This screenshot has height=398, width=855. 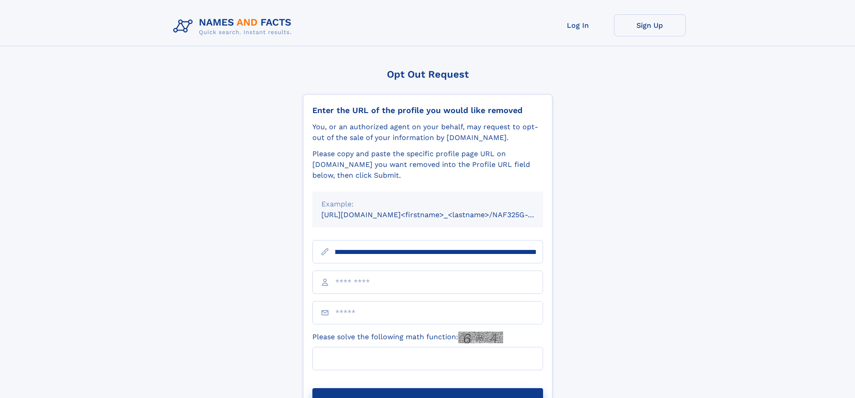 I want to click on a: Sign Up, so click(x=650, y=25).